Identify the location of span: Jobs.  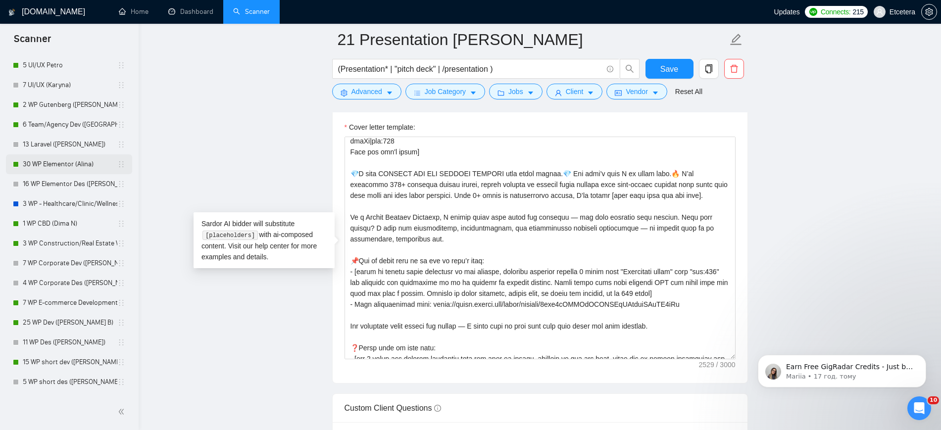
(516, 92).